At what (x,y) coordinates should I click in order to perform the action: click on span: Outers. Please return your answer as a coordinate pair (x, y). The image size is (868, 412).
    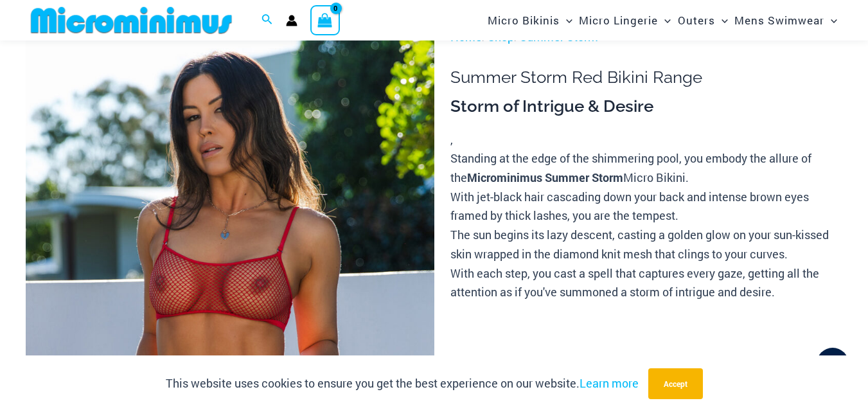
    Looking at the image, I should click on (696, 20).